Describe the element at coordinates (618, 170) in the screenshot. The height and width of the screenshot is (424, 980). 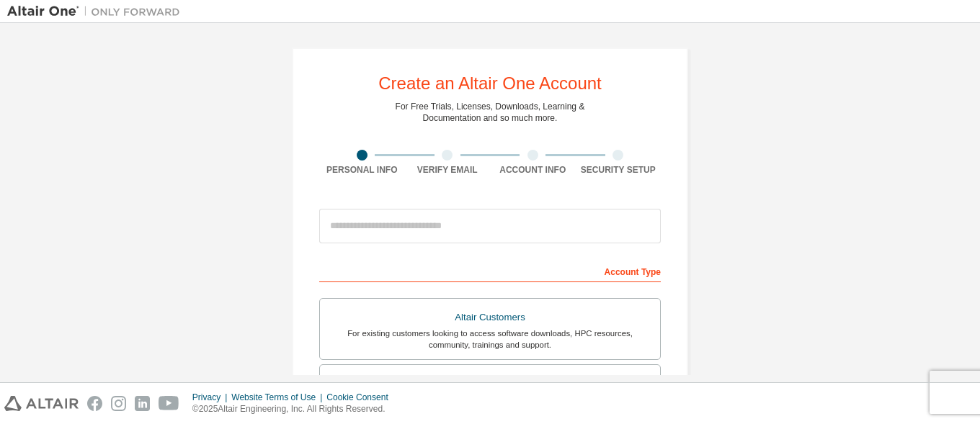
I see `div: Security Setup` at that location.